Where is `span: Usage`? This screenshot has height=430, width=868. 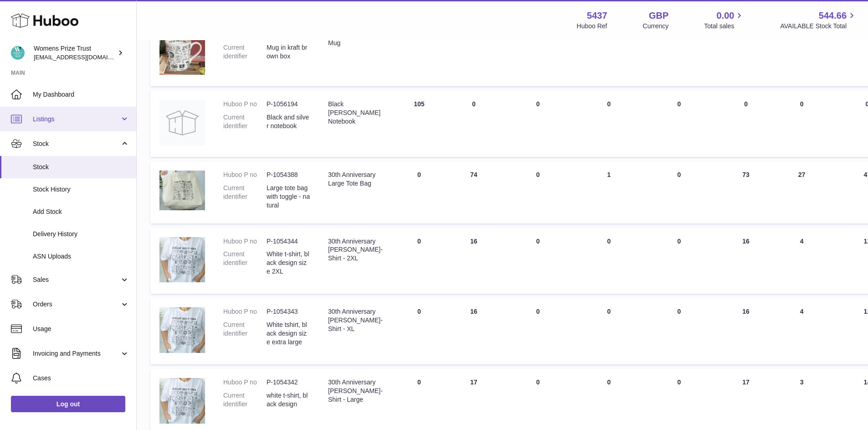
span: Usage is located at coordinates (81, 329).